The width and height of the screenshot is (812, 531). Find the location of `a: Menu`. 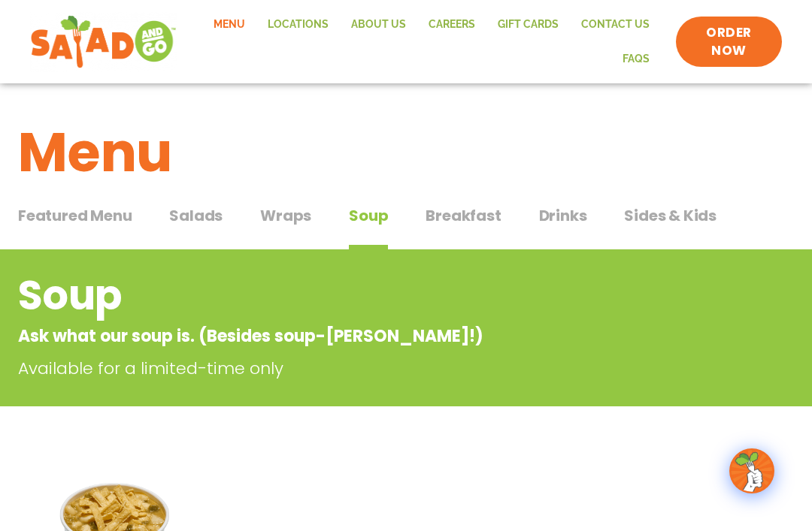

a: Menu is located at coordinates (229, 25).